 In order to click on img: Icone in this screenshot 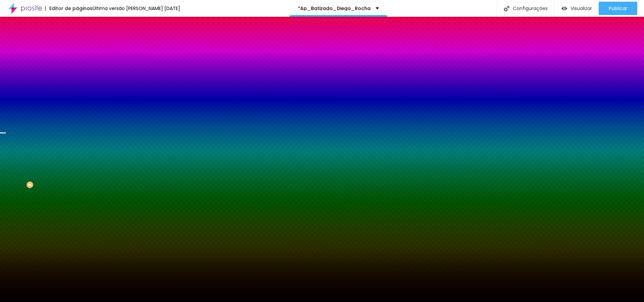, I will do `click(507, 9)`.